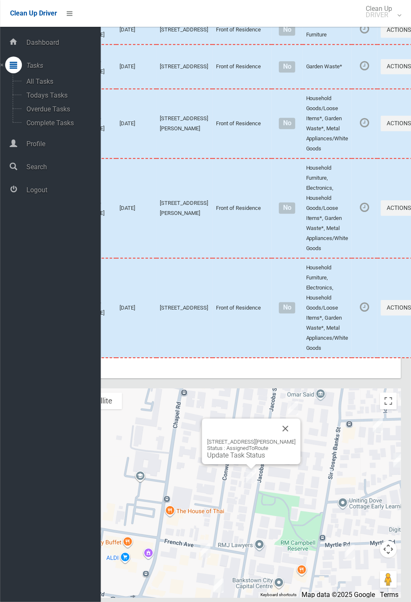 Image resolution: width=411 pixels, height=602 pixels. I want to click on a: Terms (opens in new tab), so click(389, 595).